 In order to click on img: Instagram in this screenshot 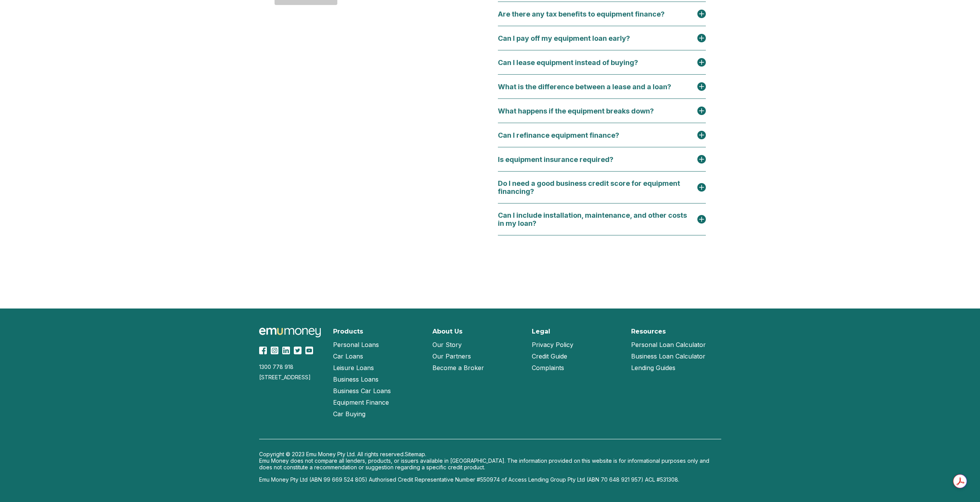, I will do `click(275, 351)`.